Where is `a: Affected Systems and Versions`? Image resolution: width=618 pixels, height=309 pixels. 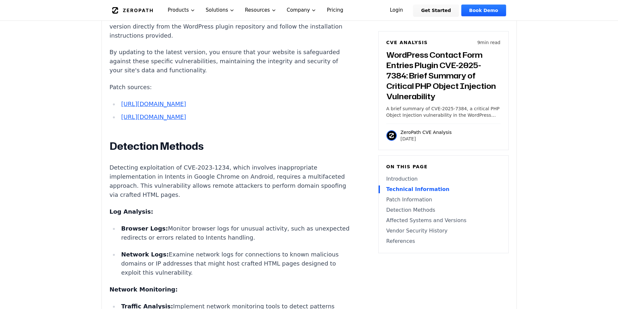
a: Affected Systems and Versions is located at coordinates (443, 221).